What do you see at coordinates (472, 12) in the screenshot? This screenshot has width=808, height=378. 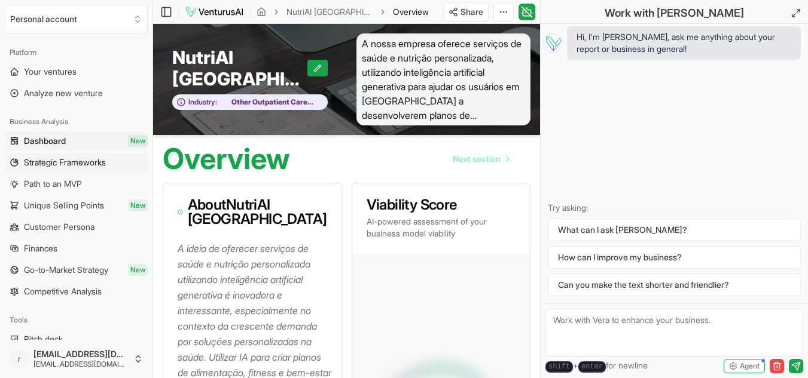 I see `span: Share` at bounding box center [472, 12].